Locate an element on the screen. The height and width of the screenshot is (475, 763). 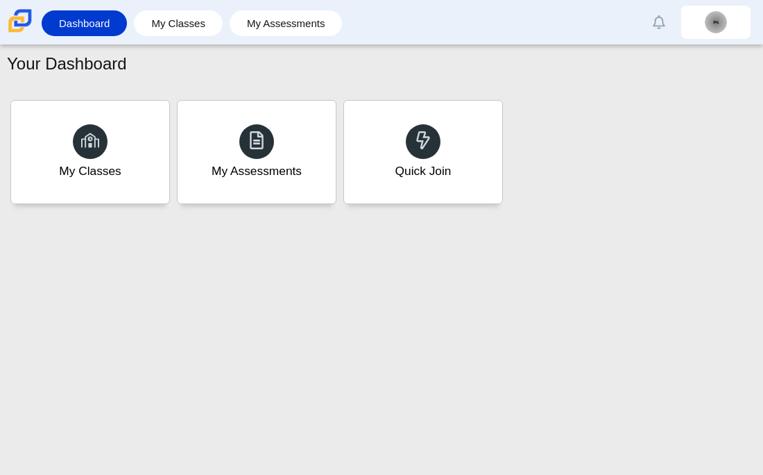
a: Carmen School of Science & Technology is located at coordinates (20, 31).